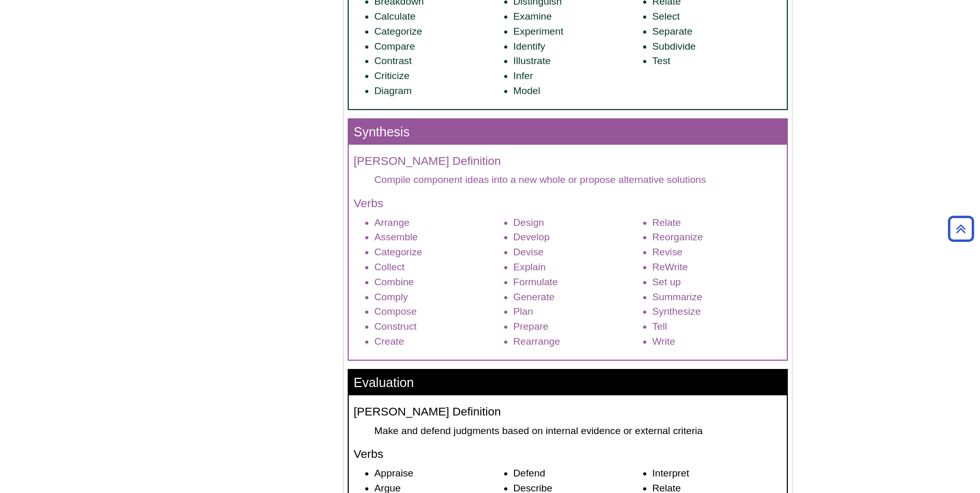  What do you see at coordinates (578, 297) in the screenshot?
I see `li: Generate` at bounding box center [578, 297].